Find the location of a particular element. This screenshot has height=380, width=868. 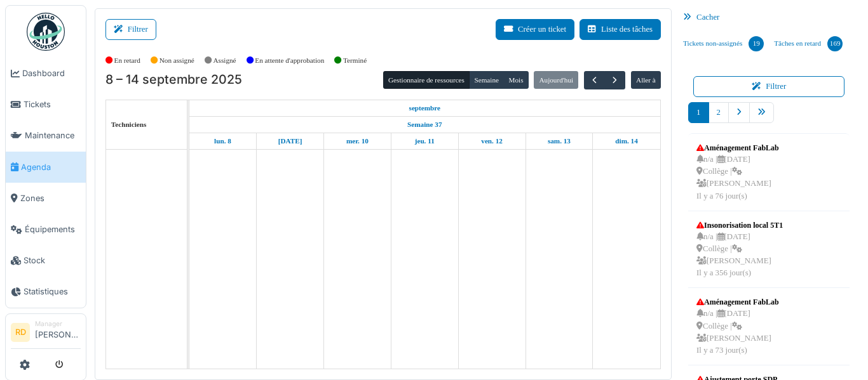

span: Agenda is located at coordinates (51, 167).